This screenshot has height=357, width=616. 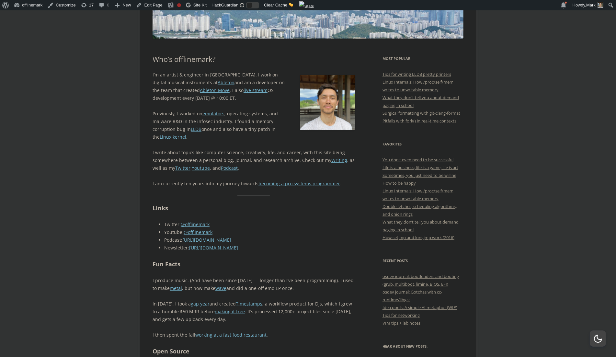 What do you see at coordinates (221, 288) in the screenshot?
I see `a: wave` at bounding box center [221, 288].